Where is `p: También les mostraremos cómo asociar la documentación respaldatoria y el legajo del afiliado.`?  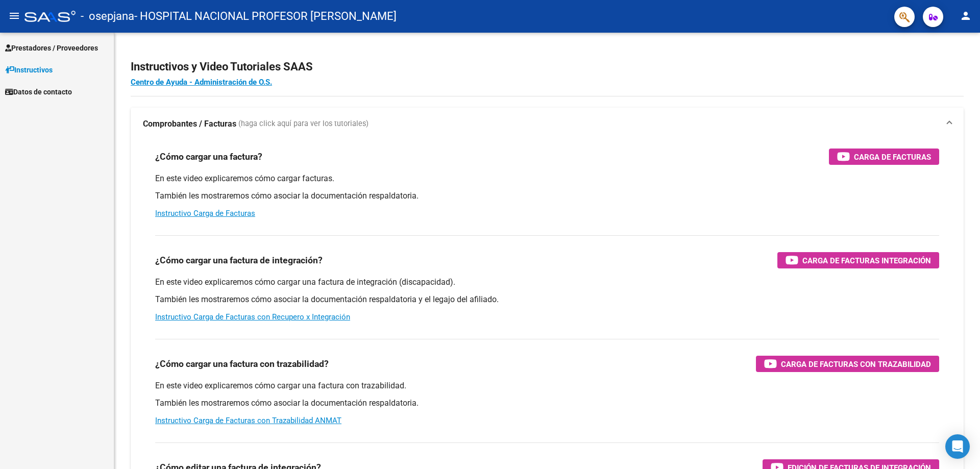
p: También les mostraremos cómo asociar la documentación respaldatoria y el legajo del afiliado. is located at coordinates (548, 300).